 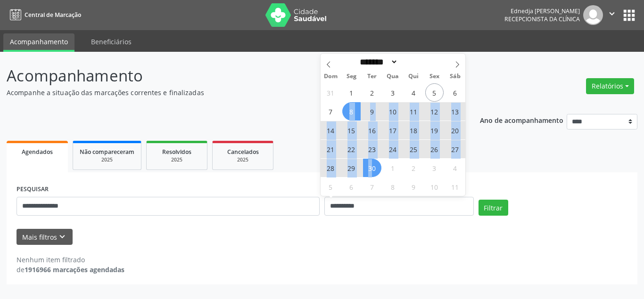 I want to click on span: Setembro 7, 2025, so click(x=331, y=111).